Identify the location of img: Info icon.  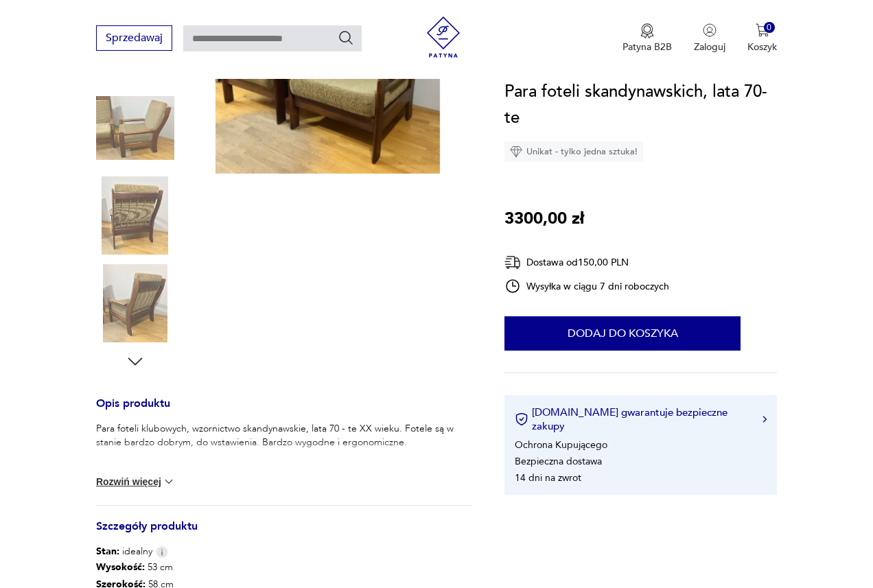
(162, 552).